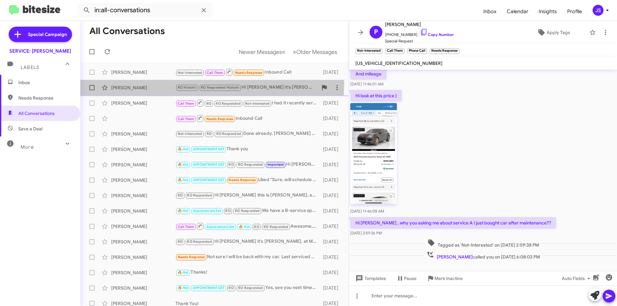 The width and height of the screenshot is (617, 306). What do you see at coordinates (27, 147) in the screenshot?
I see `span: More` at bounding box center [27, 147].